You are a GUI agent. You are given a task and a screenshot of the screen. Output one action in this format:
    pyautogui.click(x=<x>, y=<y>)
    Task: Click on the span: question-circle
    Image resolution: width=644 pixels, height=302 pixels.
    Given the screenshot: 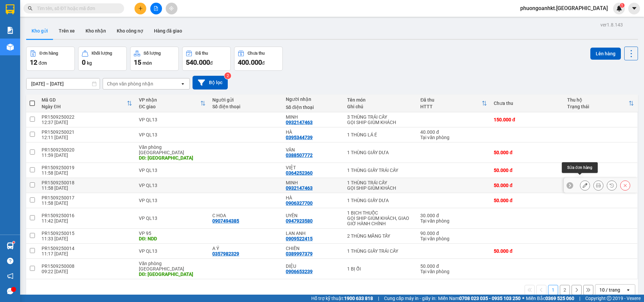 What is the action you would take?
    pyautogui.click(x=10, y=261)
    